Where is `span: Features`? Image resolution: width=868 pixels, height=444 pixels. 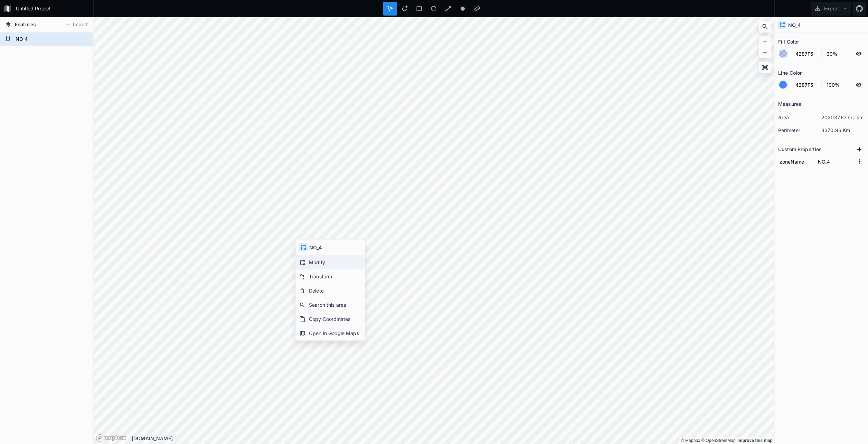 span: Features is located at coordinates (25, 24).